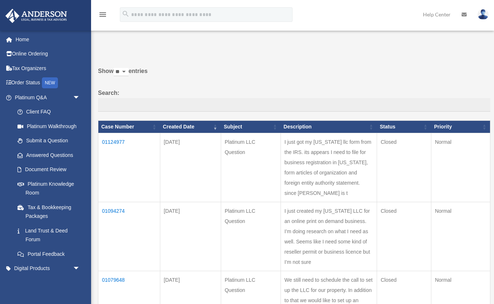 The image size is (494, 304). I want to click on a: Portal Feedback, so click(49, 254).